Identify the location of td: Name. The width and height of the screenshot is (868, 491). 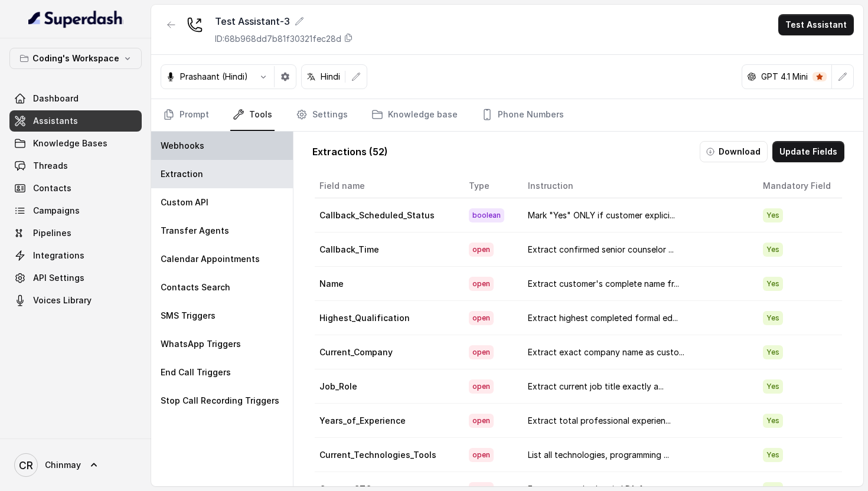
(387, 284).